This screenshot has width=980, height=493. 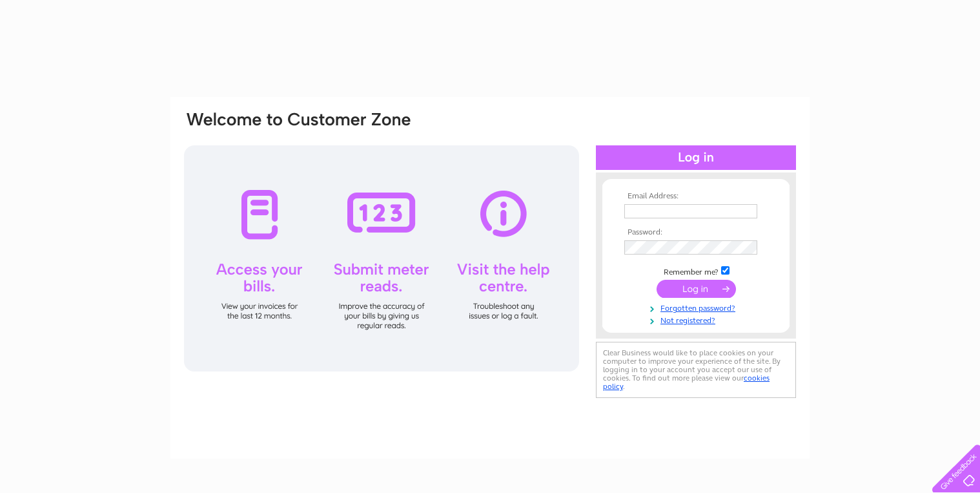 What do you see at coordinates (697, 307) in the screenshot?
I see `a: Forgotten password?` at bounding box center [697, 307].